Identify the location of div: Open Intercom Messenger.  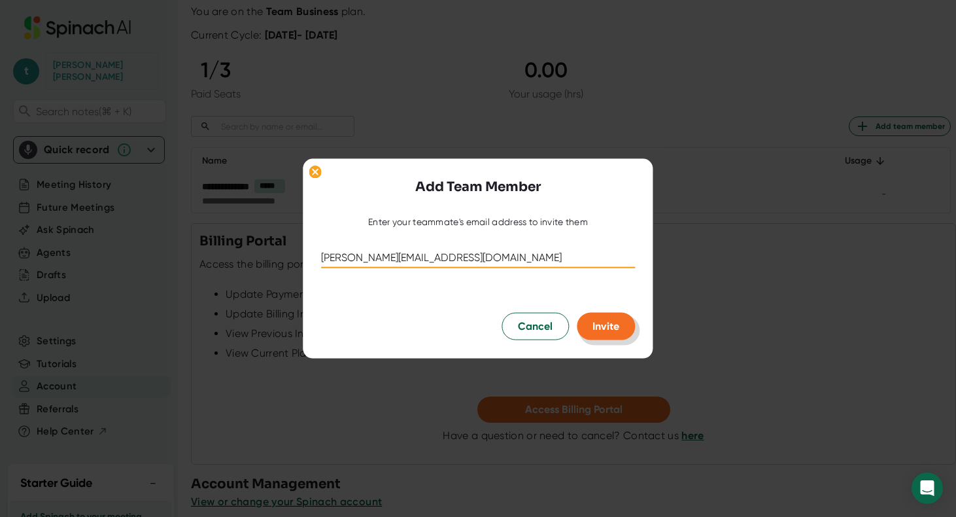
(927, 488).